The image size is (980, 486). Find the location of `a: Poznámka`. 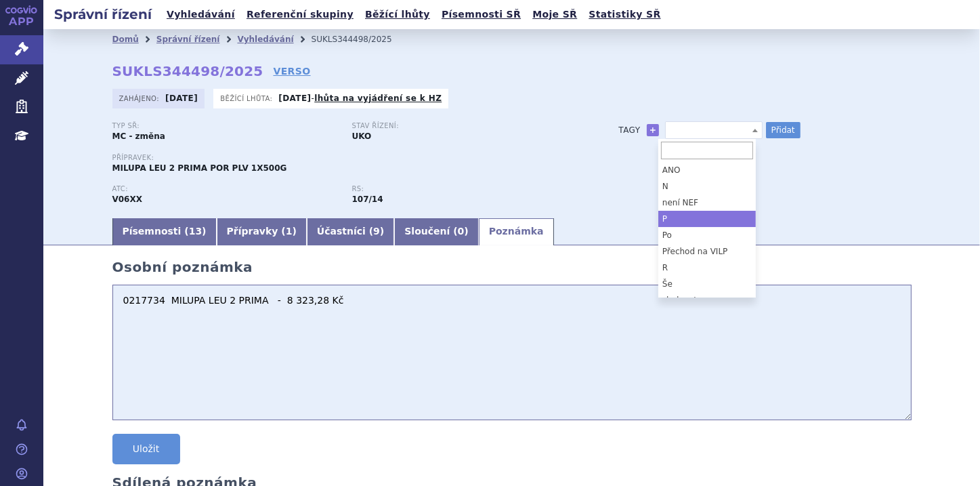

a: Poznámka is located at coordinates (516, 232).